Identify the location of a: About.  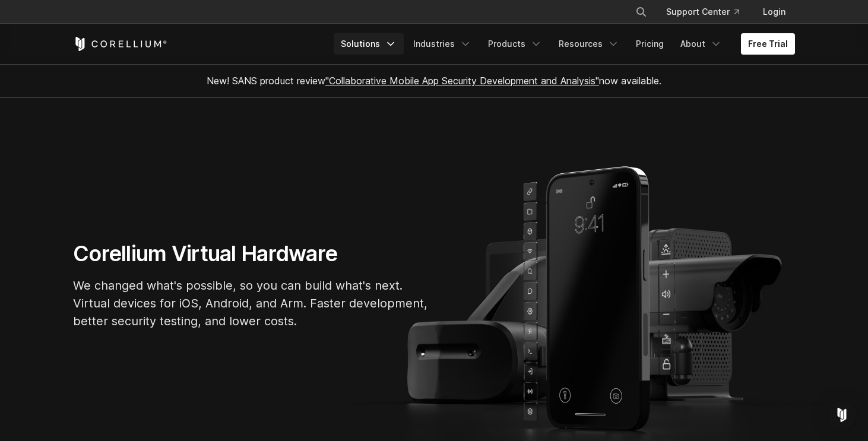
(701, 44).